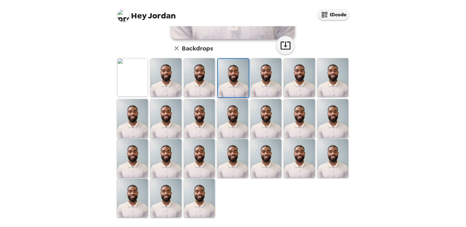 This screenshot has width=466, height=227. Describe the element at coordinates (333, 14) in the screenshot. I see `button: IDcode` at that location.